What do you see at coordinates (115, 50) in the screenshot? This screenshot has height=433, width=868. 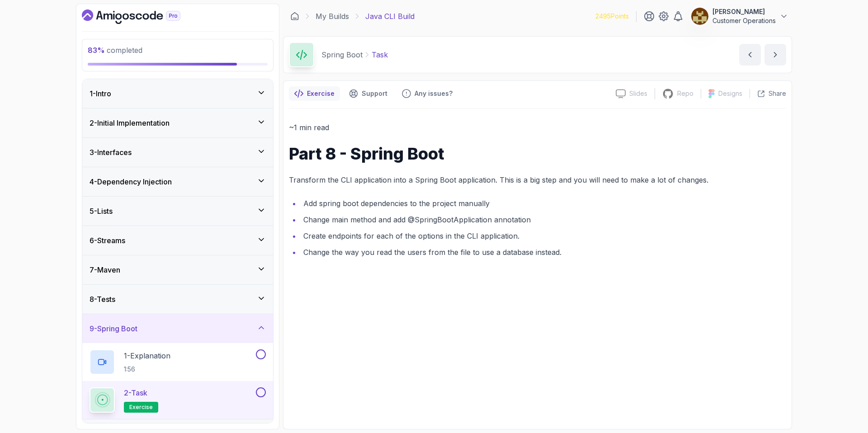 I see `span: completed` at bounding box center [115, 50].